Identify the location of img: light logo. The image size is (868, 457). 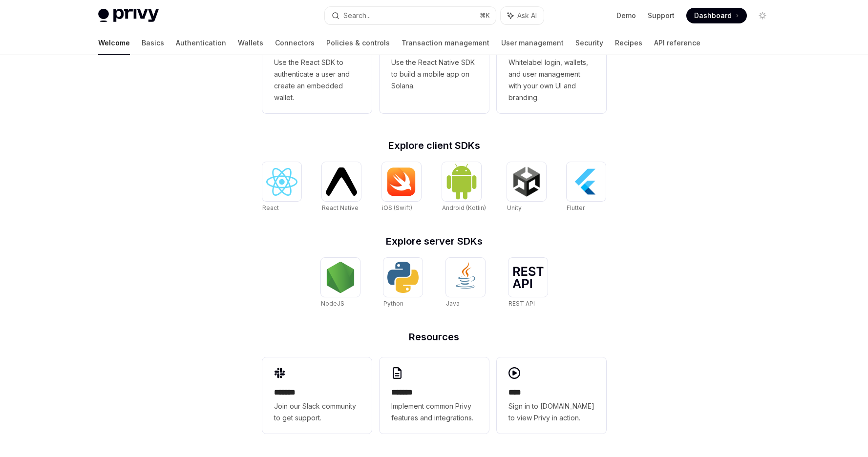
(129, 15).